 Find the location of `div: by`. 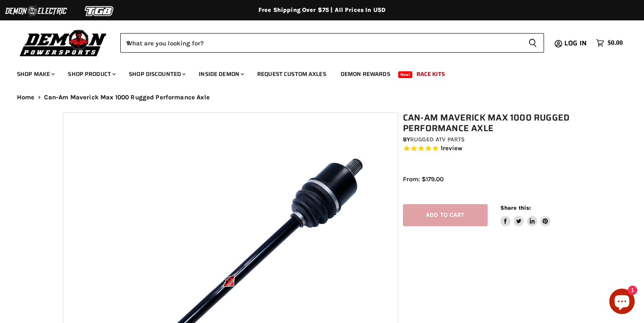

div: by is located at coordinates (495, 140).